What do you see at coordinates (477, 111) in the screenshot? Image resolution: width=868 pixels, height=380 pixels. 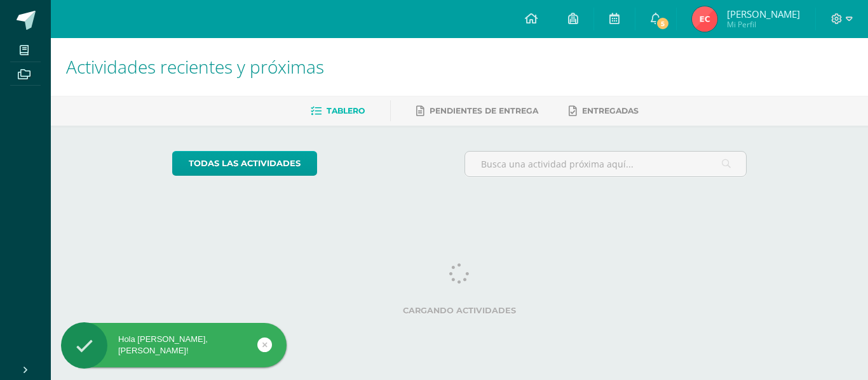 I see `a: Pendientes de entrega` at bounding box center [477, 111].